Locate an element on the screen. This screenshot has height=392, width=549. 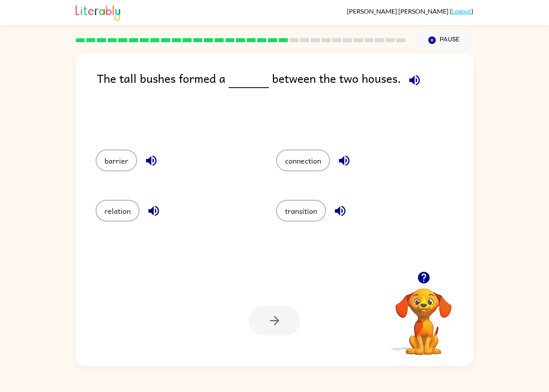
img: Literably is located at coordinates (98, 12).